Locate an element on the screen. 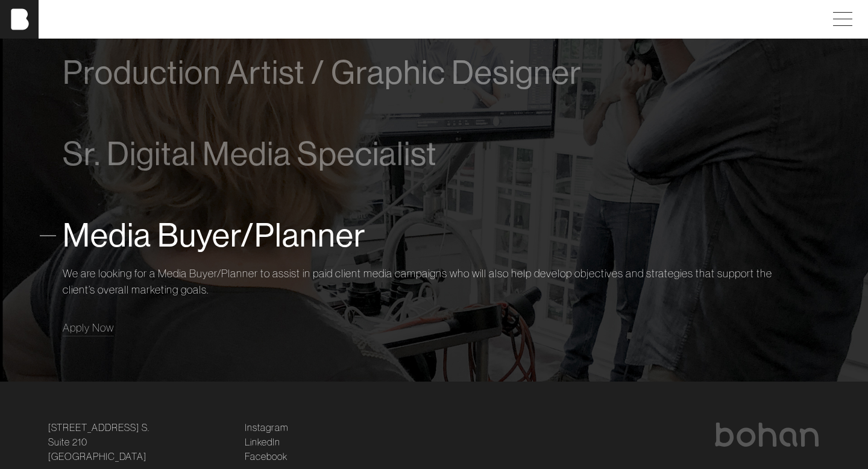 Image resolution: width=868 pixels, height=469 pixels. span: Production Artist / Graphic Designer is located at coordinates (322, 72).